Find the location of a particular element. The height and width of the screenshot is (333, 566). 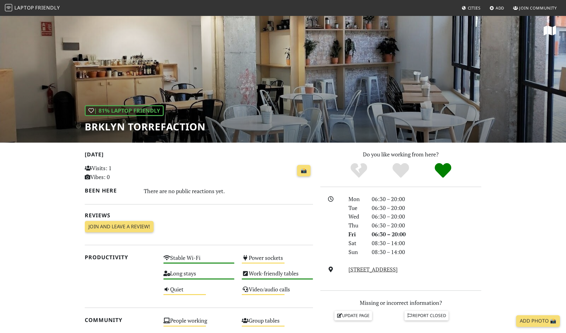

span: Laptop is located at coordinates (24, 8).